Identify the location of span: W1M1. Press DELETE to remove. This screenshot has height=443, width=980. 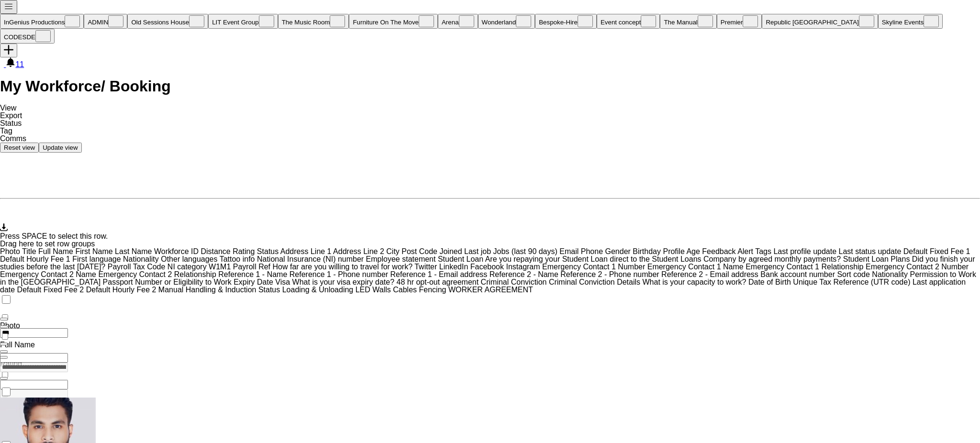
(220, 266).